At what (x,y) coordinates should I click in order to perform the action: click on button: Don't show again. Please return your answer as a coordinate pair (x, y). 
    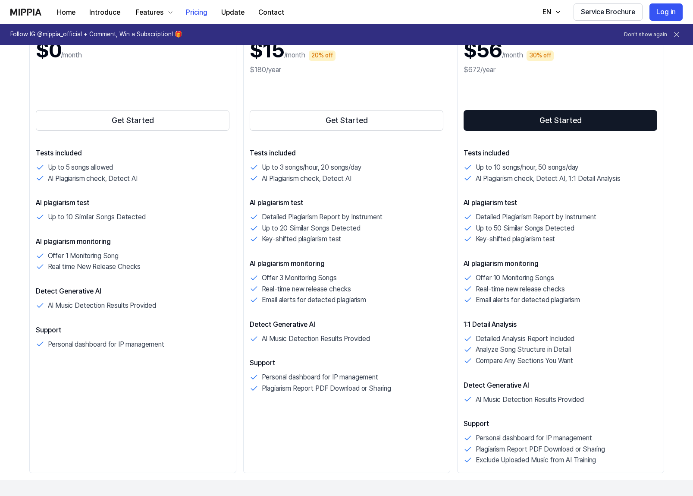
    Looking at the image, I should click on (646, 35).